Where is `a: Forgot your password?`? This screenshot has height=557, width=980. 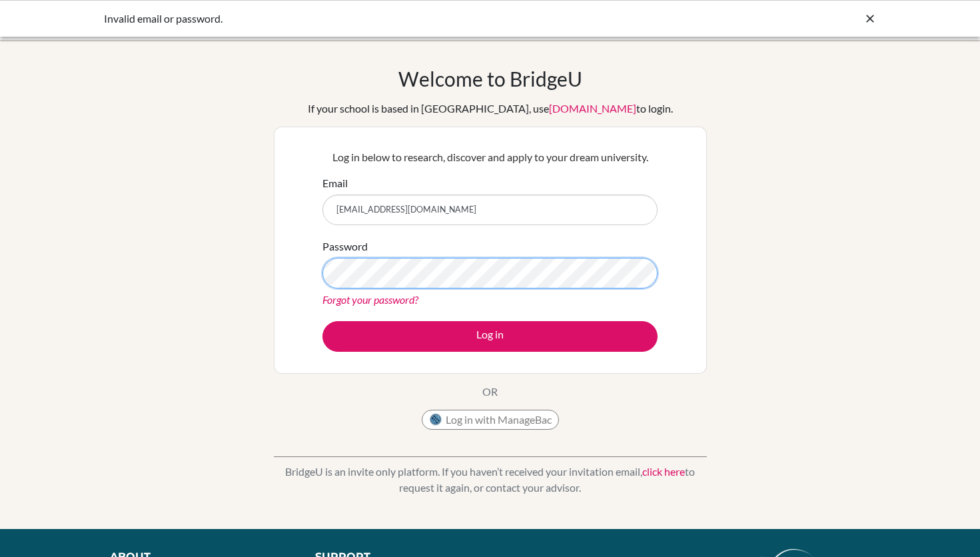
a: Forgot your password? is located at coordinates (370, 299).